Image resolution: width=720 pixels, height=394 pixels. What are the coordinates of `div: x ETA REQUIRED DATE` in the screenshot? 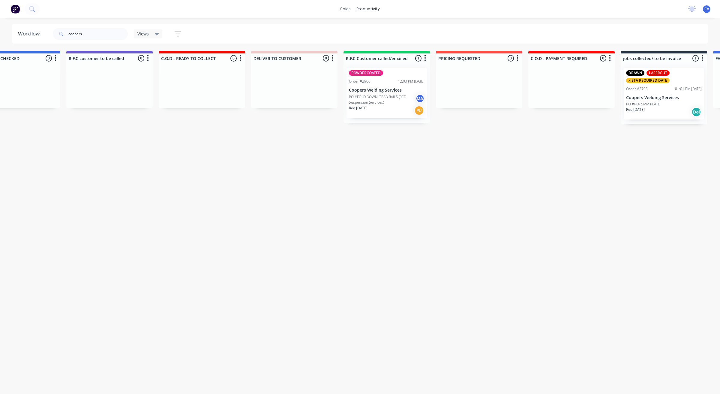 It's located at (648, 80).